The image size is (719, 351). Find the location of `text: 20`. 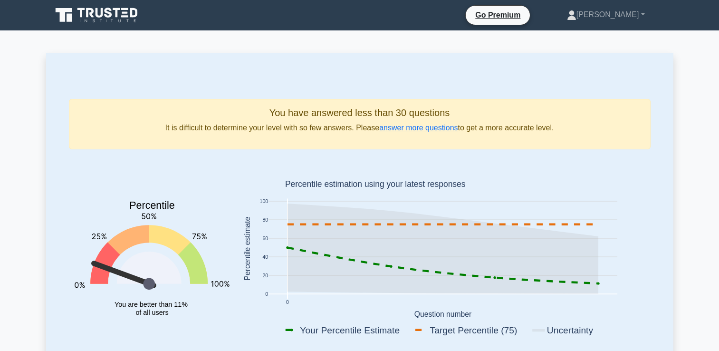

text: 20 is located at coordinates (265, 275).